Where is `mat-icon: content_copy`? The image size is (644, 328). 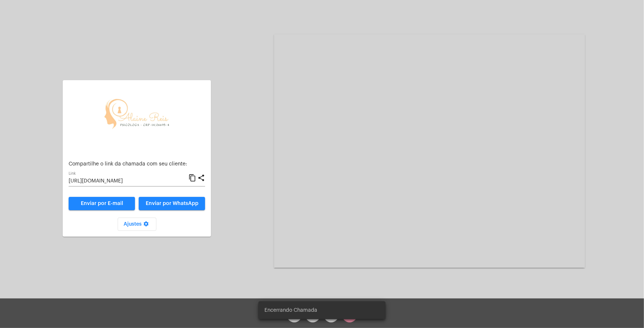
mat-icon: content_copy is located at coordinates (192, 178).